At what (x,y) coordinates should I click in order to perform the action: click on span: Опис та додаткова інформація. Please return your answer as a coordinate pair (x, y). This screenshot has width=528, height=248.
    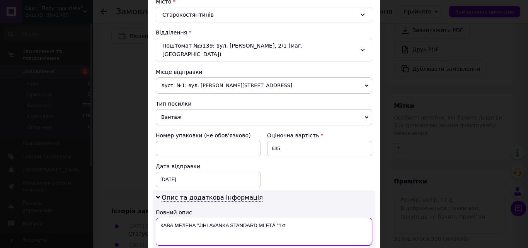
    Looking at the image, I should click on (212, 198).